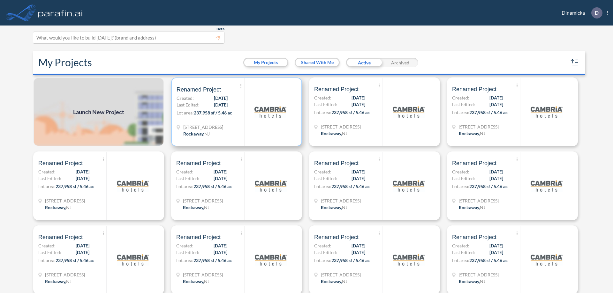 The image size is (613, 293). I want to click on h2: My Projects, so click(65, 63).